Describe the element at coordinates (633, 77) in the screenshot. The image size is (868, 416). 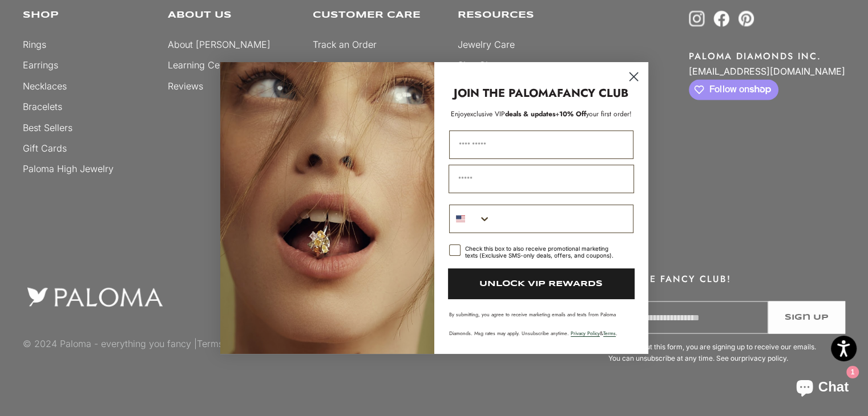
I see `button: Close dialog` at that location.